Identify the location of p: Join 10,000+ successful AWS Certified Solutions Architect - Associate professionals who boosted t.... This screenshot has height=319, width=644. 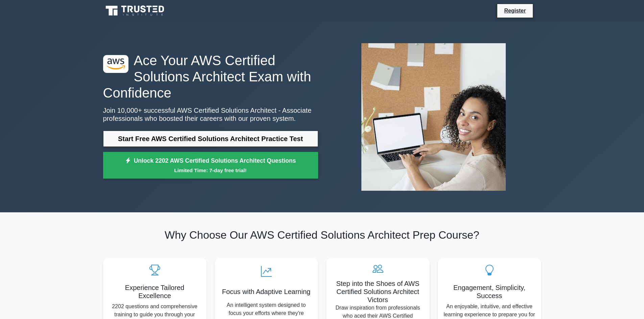
(211, 115).